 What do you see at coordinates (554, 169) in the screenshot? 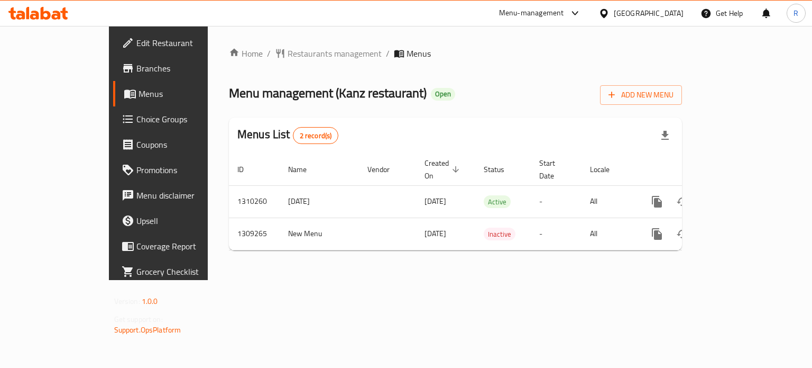
I see `span: Start Date` at bounding box center [554, 169].